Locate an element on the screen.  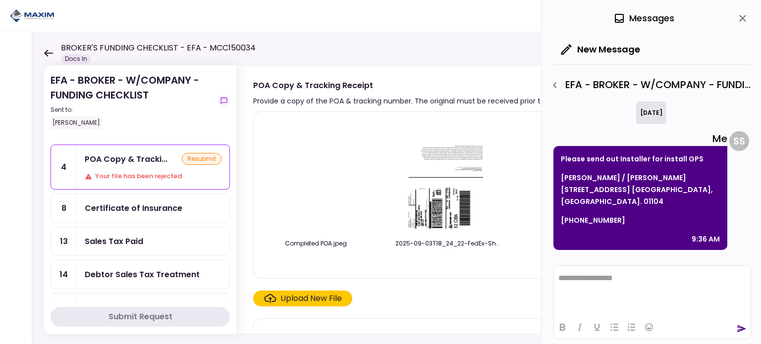
div: Completed POA.jpeg is located at coordinates (316, 244).